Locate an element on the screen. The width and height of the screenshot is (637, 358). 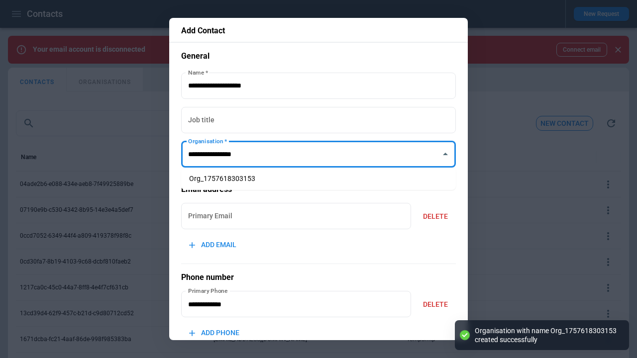
label: Organisation is located at coordinates (208, 141).